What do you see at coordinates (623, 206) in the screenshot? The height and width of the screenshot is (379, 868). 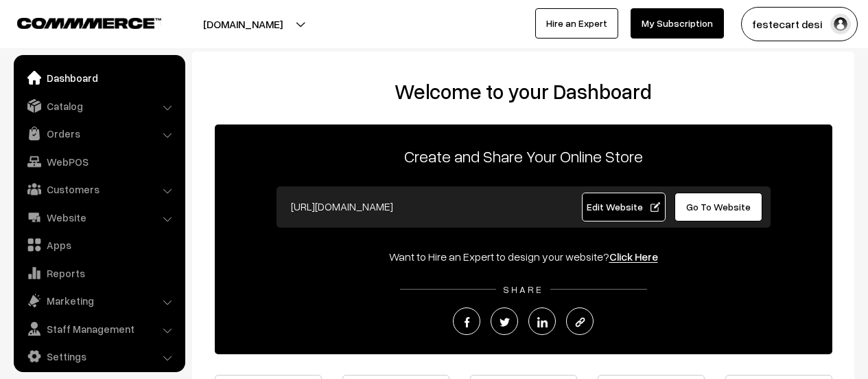 I see `span: Edit Website` at bounding box center [623, 206].